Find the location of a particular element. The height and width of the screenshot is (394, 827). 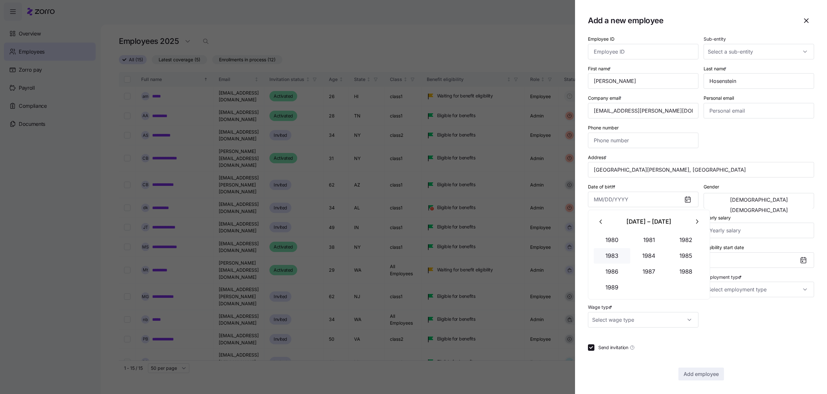

input: Personal email is located at coordinates (759, 111).